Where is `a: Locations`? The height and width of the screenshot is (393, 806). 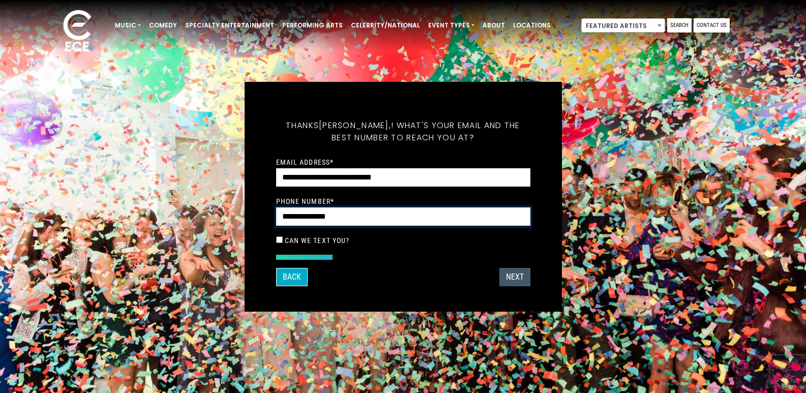 a: Locations is located at coordinates (532, 25).